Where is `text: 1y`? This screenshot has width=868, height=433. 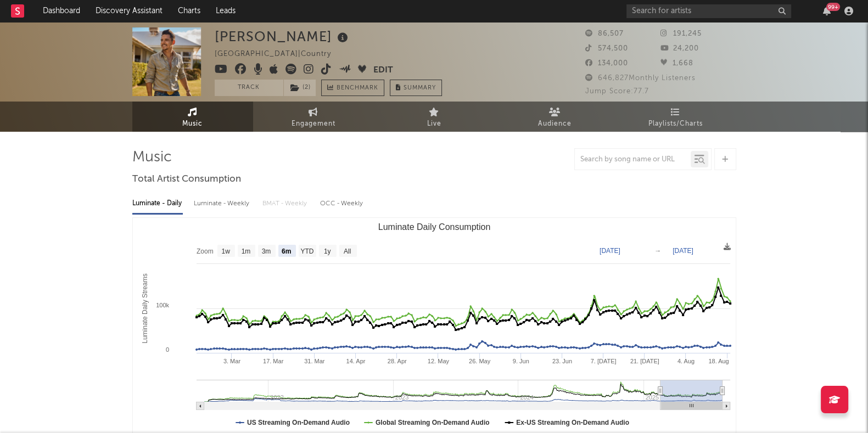
text: 1y is located at coordinates (327, 251).